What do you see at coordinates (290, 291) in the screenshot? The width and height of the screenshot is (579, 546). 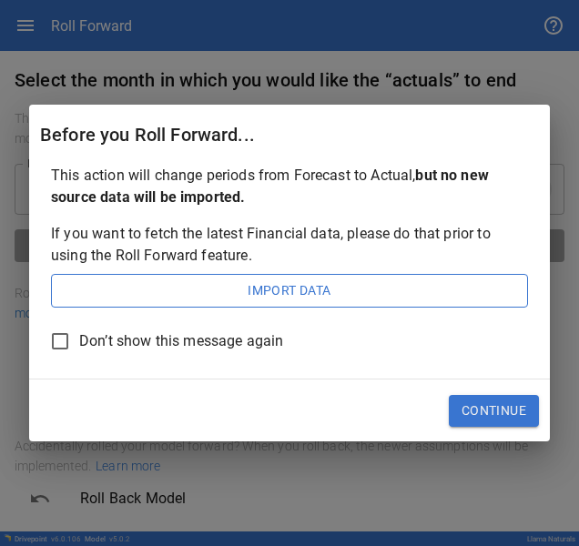 I see `button: Import Data` at bounding box center [290, 291].